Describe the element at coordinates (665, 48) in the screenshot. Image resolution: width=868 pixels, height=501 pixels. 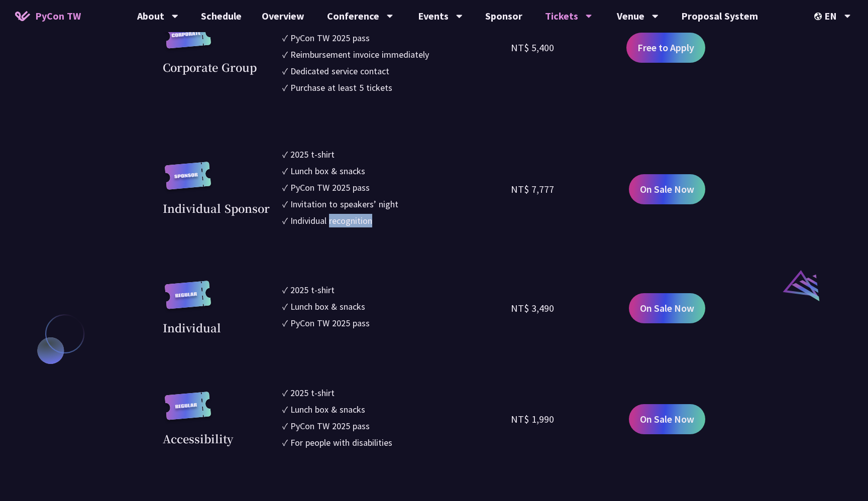
I see `a: Free to Apply` at that location.